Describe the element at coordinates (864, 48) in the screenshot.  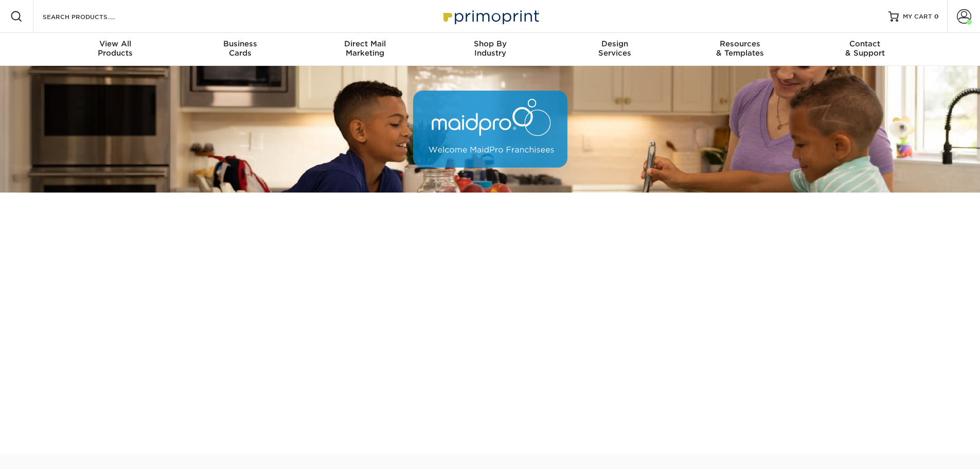
I see `div: & Support` at that location.